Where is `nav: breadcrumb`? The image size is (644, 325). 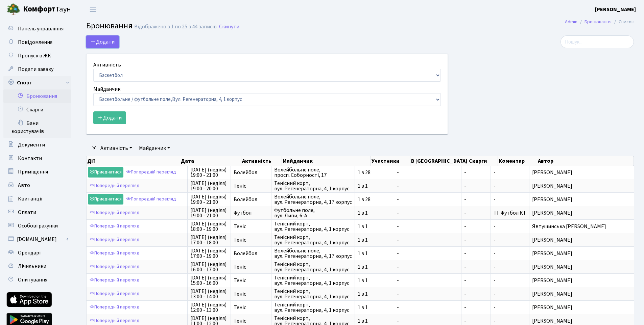
nav: breadcrumb is located at coordinates (600, 22).